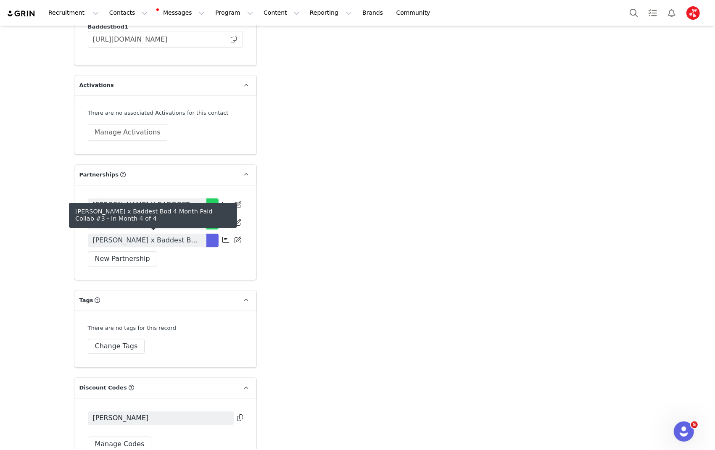  Describe the element at coordinates (127, 132) in the screenshot. I see `button: Manage Activations` at that location.